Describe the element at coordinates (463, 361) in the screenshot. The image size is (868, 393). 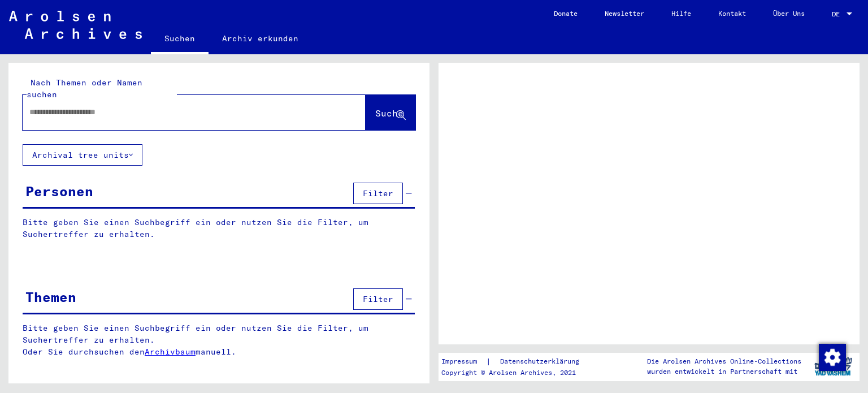
I see `a: Impressum` at that location.